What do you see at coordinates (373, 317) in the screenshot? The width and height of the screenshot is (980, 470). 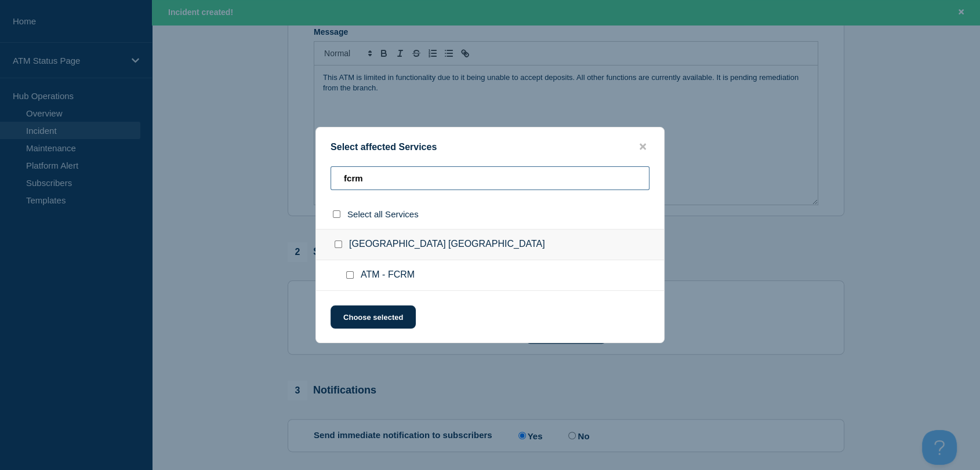 I see `button: Choose selected` at bounding box center [373, 317].